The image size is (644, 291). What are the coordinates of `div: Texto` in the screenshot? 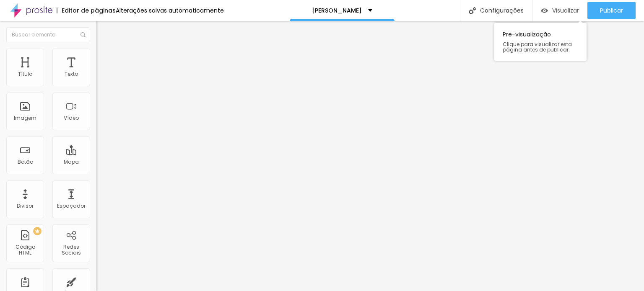 It's located at (71, 74).